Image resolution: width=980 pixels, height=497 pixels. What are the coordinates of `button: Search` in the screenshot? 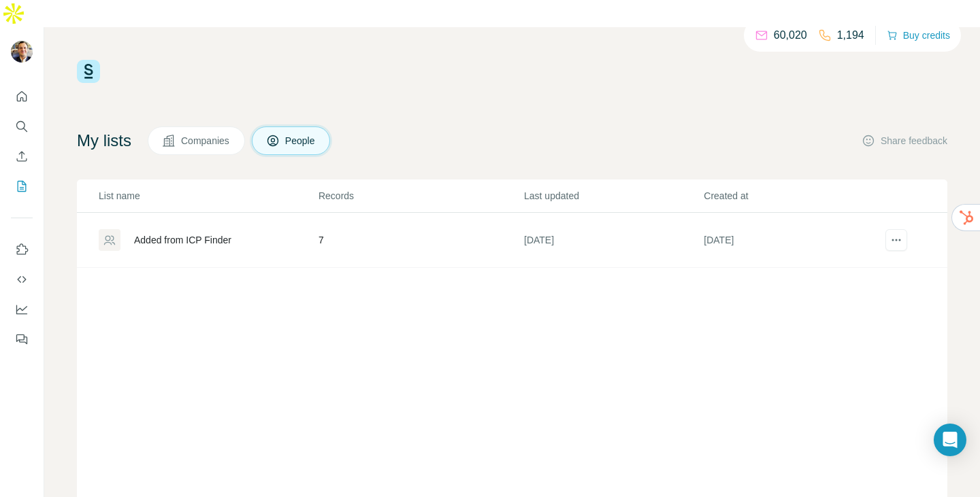 It's located at (21, 127).